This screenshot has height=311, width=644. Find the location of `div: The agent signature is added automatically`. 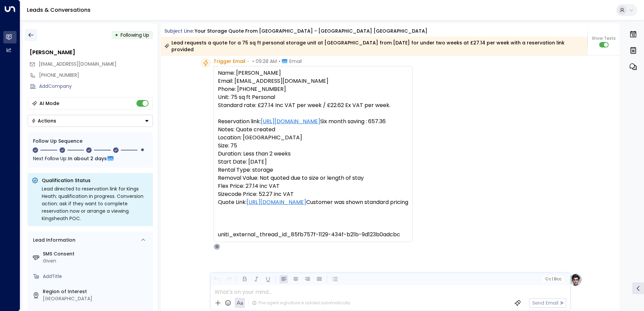

div: The agent signature is added automatically is located at coordinates (301, 303).